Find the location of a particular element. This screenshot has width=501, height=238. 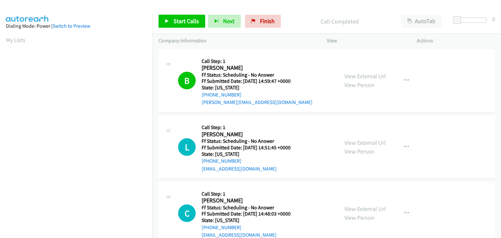

div: Dialing Mode: Power | is located at coordinates (76, 26).